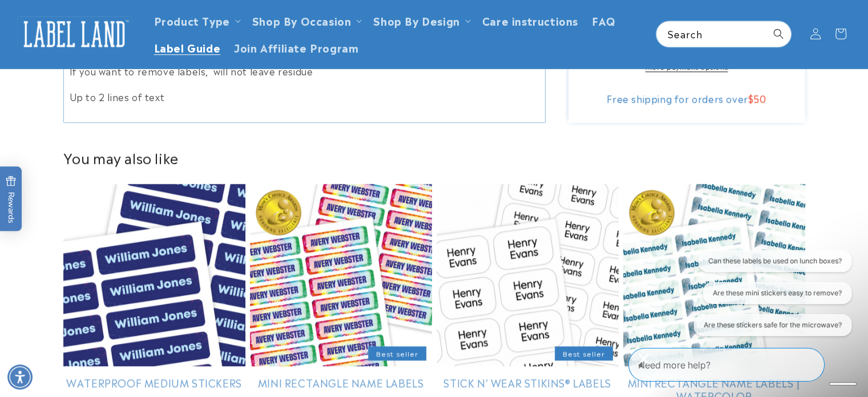 This screenshot has width=868, height=397. What do you see at coordinates (89, 43) in the screenshot?
I see `button: Are these mini stickers easy to remove?` at bounding box center [89, 43].